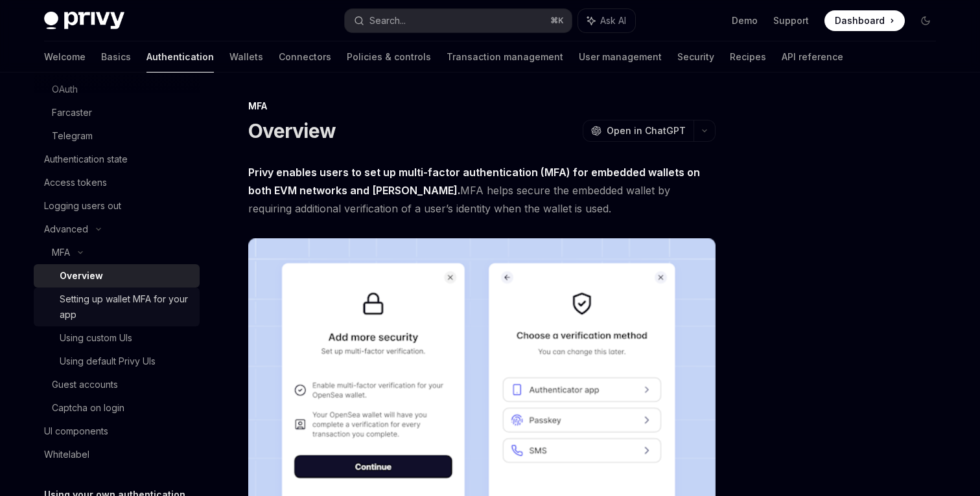 The height and width of the screenshot is (496, 980). Describe the element at coordinates (72, 136) in the screenshot. I see `div: Telegram` at that location.